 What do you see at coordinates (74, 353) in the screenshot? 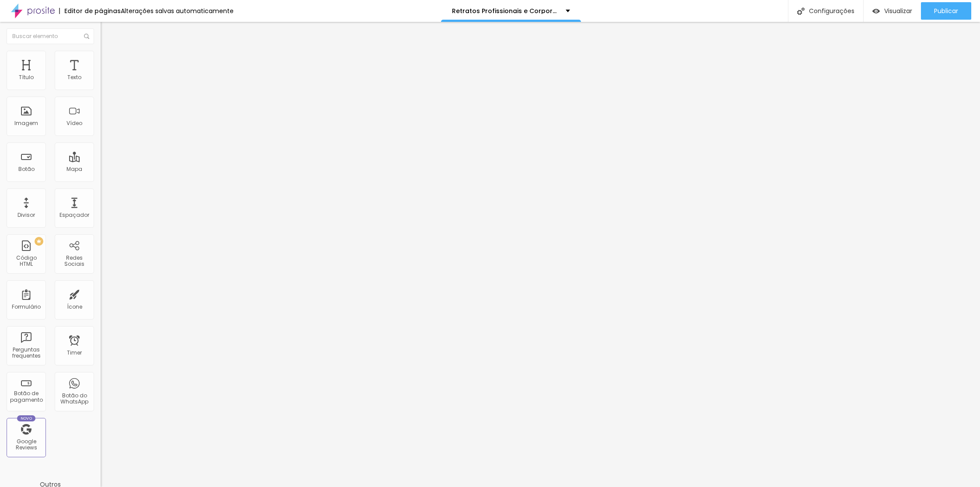
I see `div: Timer` at bounding box center [74, 353].